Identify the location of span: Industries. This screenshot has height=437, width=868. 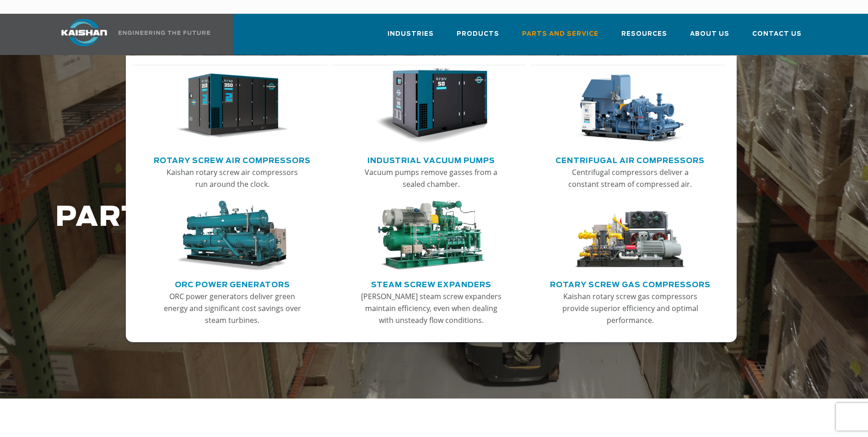
(410, 34).